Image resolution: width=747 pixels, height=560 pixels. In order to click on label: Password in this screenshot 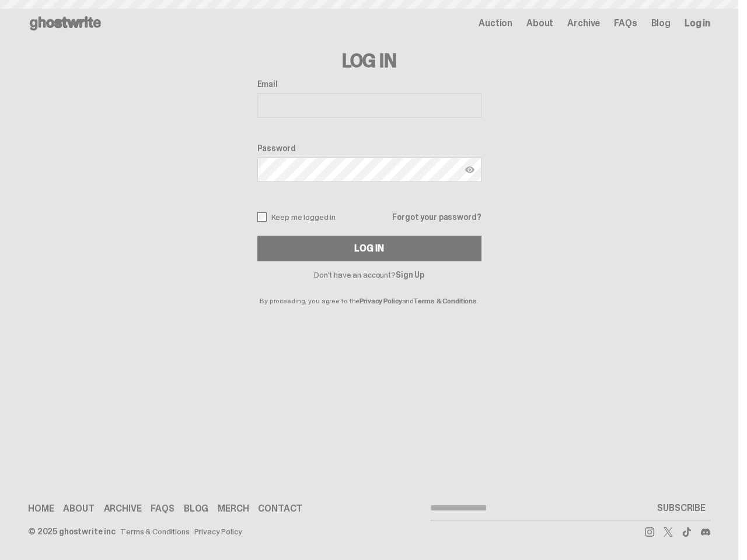, I will do `click(369, 148)`.